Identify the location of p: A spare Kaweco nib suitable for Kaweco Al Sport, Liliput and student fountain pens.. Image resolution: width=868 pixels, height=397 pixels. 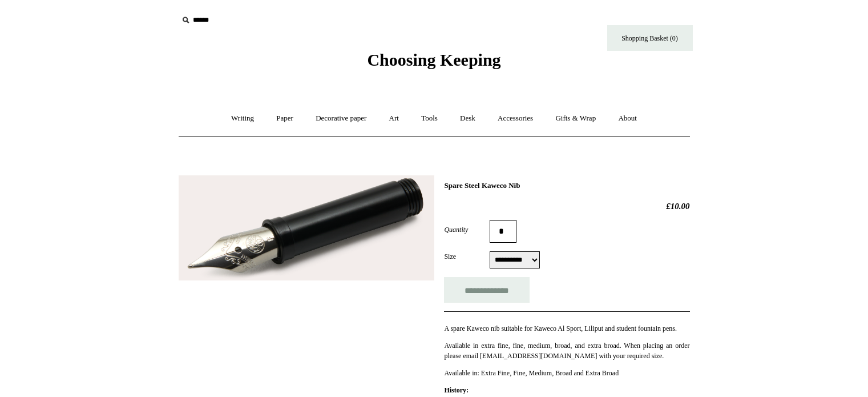
(566, 328).